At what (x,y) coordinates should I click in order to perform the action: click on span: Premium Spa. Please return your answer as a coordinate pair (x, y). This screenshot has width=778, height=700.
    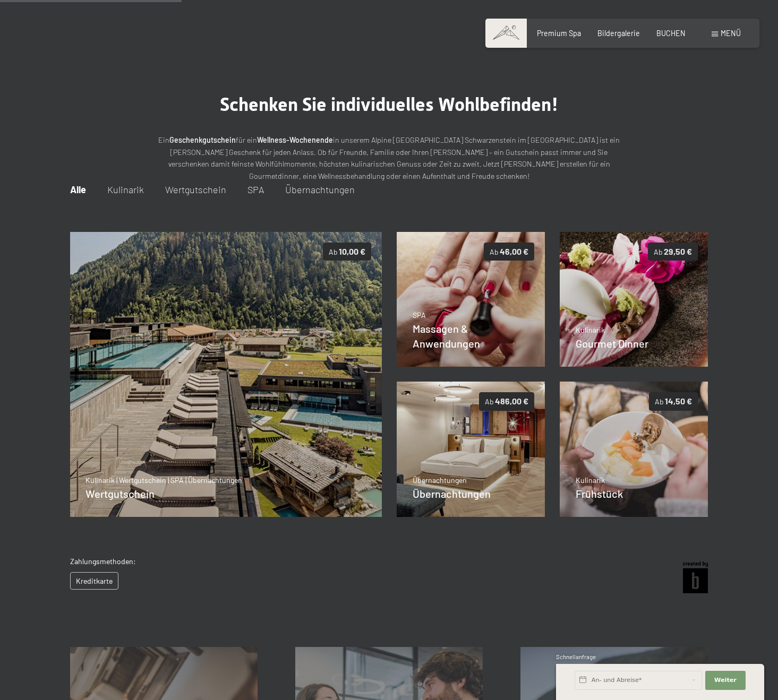
    Looking at the image, I should click on (559, 33).